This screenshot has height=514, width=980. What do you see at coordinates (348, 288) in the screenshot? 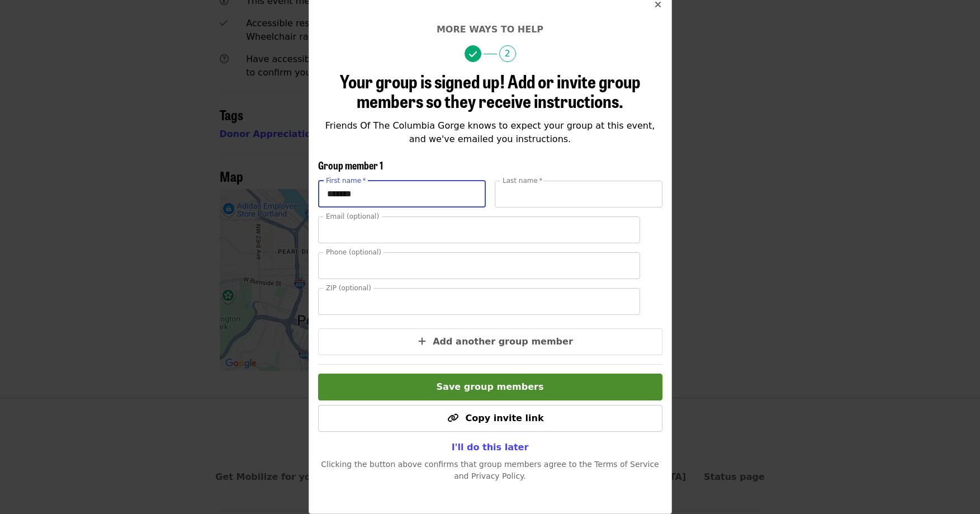
I see `label: ZIP (optional)` at bounding box center [348, 288].